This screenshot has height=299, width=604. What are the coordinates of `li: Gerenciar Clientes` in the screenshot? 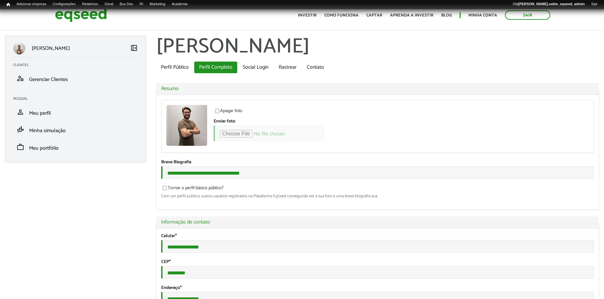 It's located at (75, 78).